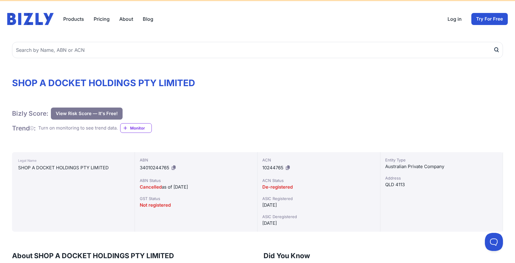  What do you see at coordinates (73, 161) in the screenshot?
I see `div: Legal Name` at bounding box center [73, 161].